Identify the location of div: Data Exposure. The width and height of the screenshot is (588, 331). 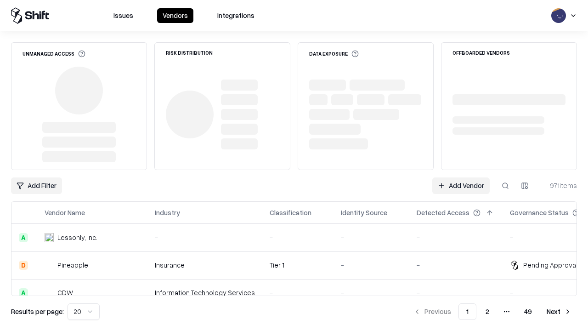
(334, 54).